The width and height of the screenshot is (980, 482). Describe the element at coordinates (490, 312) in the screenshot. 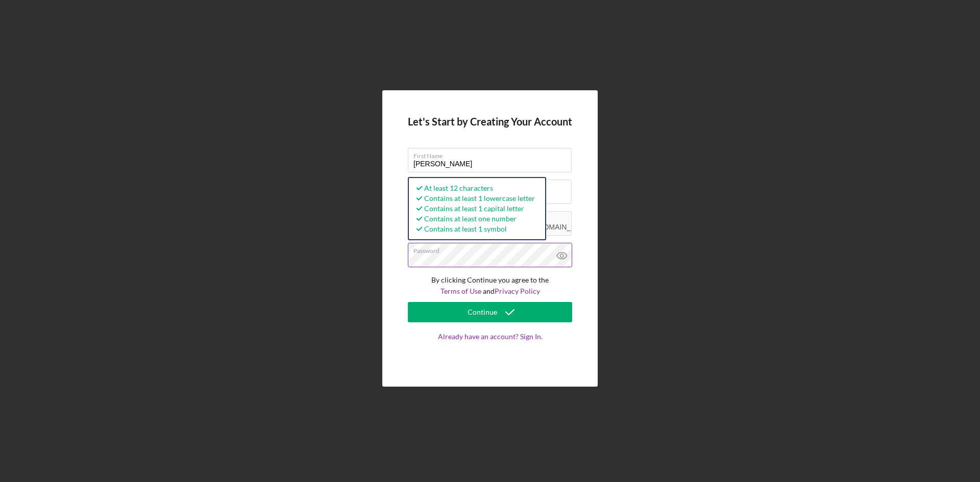

I see `button: Continue` at that location.